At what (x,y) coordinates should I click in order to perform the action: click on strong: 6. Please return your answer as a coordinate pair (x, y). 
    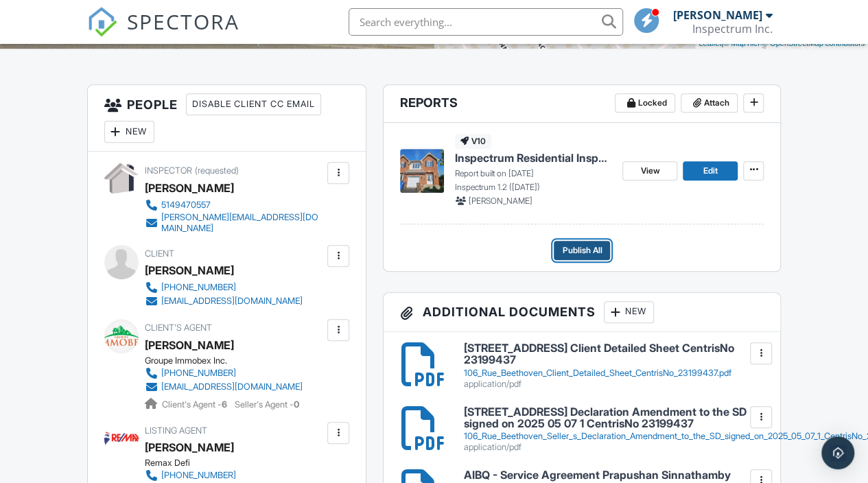
    Looking at the image, I should click on (225, 404).